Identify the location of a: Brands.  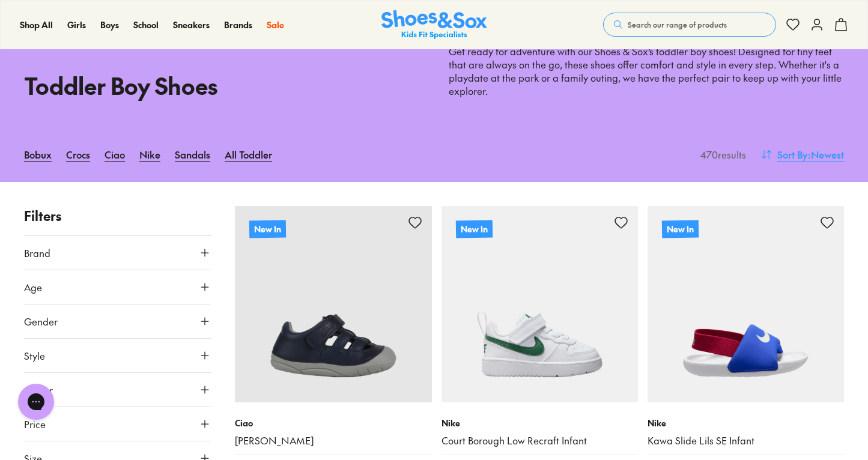
(238, 25).